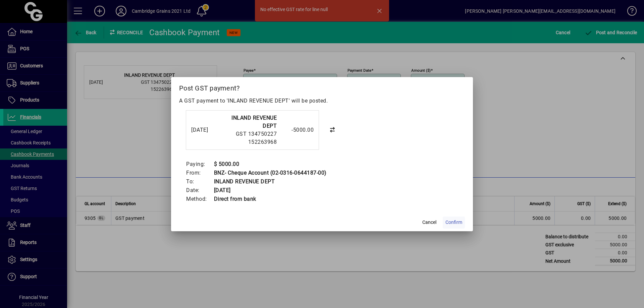 The height and width of the screenshot is (308, 644). What do you see at coordinates (297, 130) in the screenshot?
I see `div: -5000.00` at bounding box center [297, 130].